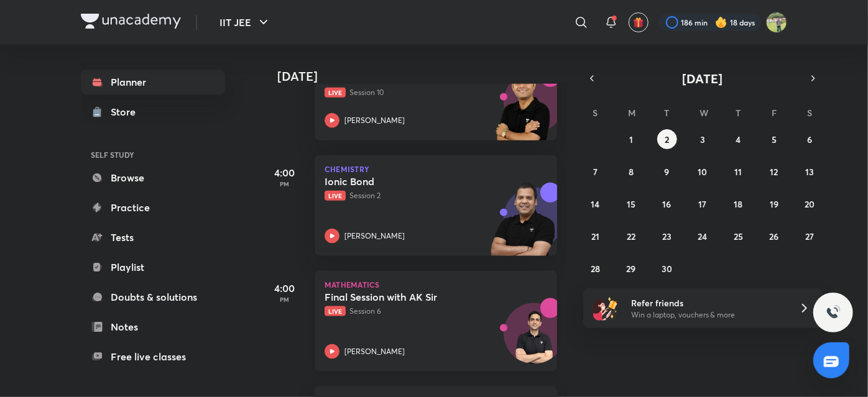 This screenshot has height=397, width=868. Describe the element at coordinates (153, 82) in the screenshot. I see `a: Planner` at that location.